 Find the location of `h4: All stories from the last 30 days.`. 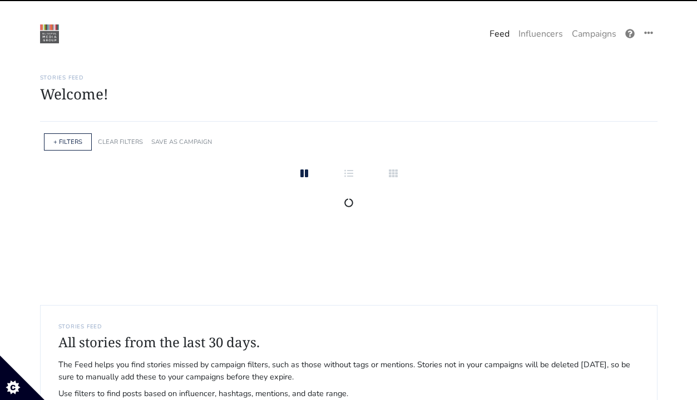

h4: All stories from the last 30 days. is located at coordinates (349, 342).